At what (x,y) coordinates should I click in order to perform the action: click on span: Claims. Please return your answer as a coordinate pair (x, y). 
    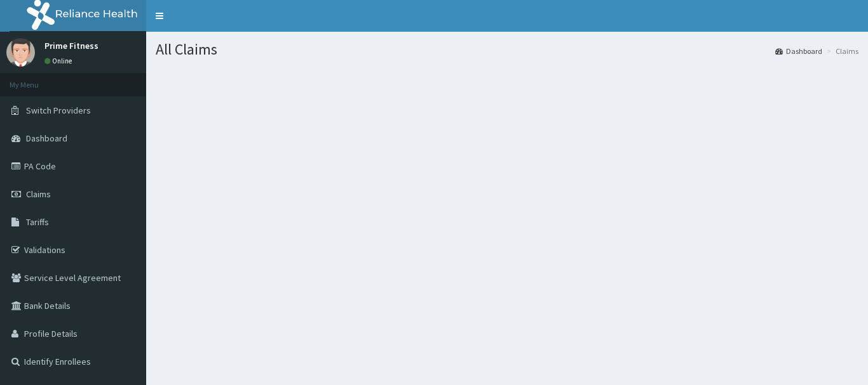
    Looking at the image, I should click on (38, 194).